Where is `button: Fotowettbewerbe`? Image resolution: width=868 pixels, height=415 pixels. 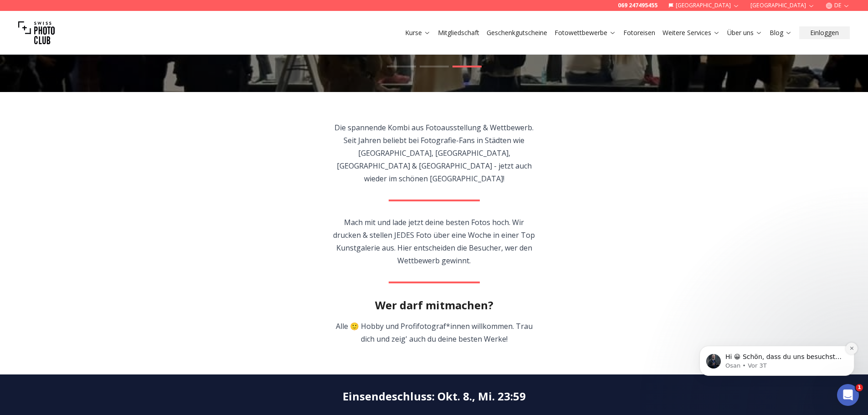
button: Fotowettbewerbe is located at coordinates (585, 33).